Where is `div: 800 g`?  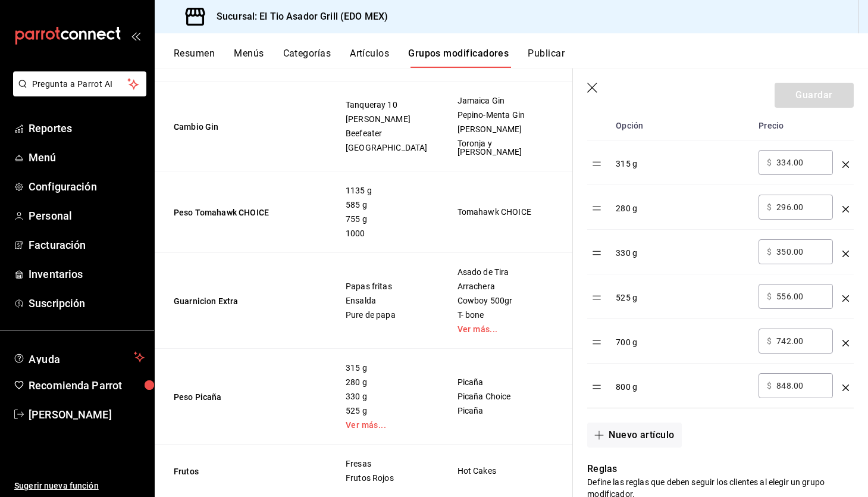
div: 800 g is located at coordinates (682, 383).